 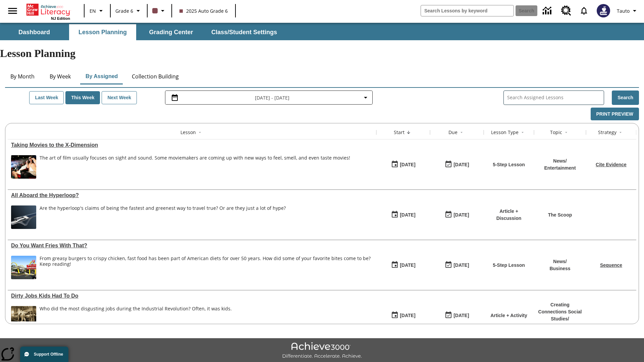 What do you see at coordinates (404, 215) in the screenshot?
I see `button: 07/21/25: First time the lesson was available` at bounding box center [404, 215].